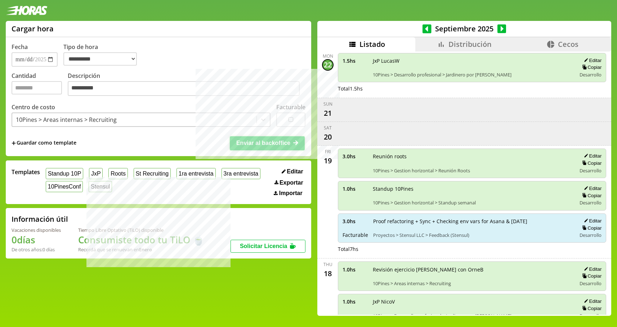 The width and height of the screenshot is (617, 327). I want to click on button: St Recruiting, so click(152, 173).